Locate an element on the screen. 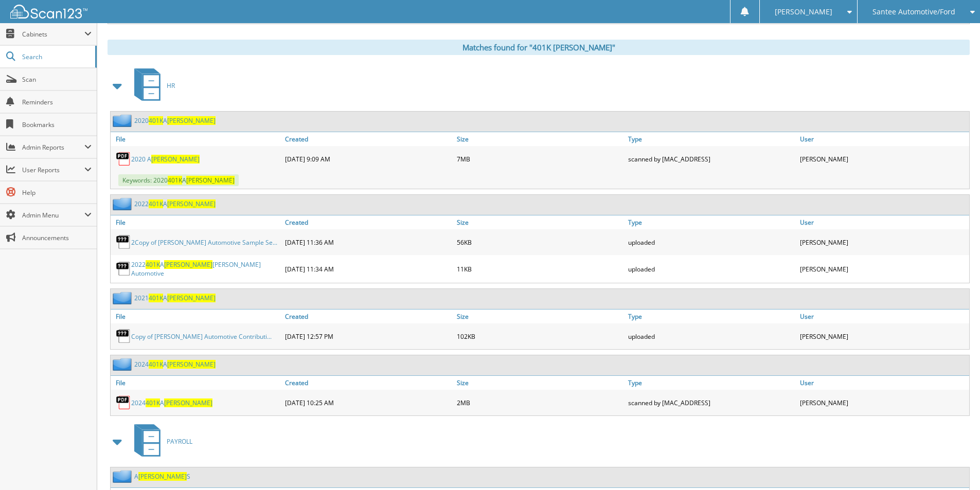 The image size is (980, 490). img: scan123-logo-white.svg is located at coordinates (49, 11).